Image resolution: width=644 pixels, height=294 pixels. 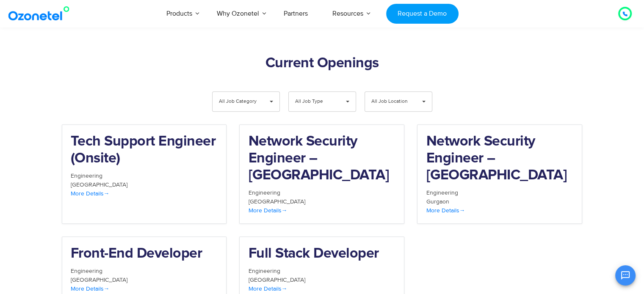 I want to click on h2: Tech Support Engineer (Onsite), so click(x=144, y=150).